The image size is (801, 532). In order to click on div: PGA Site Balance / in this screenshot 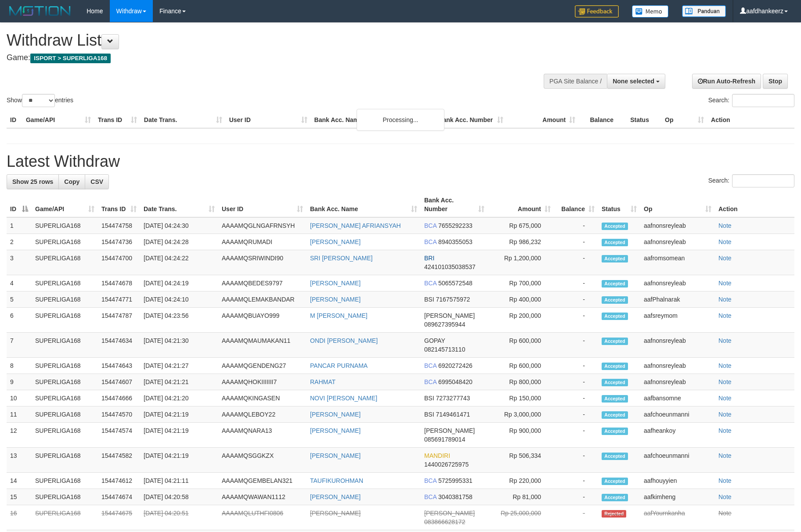, I will do `click(575, 81)`.